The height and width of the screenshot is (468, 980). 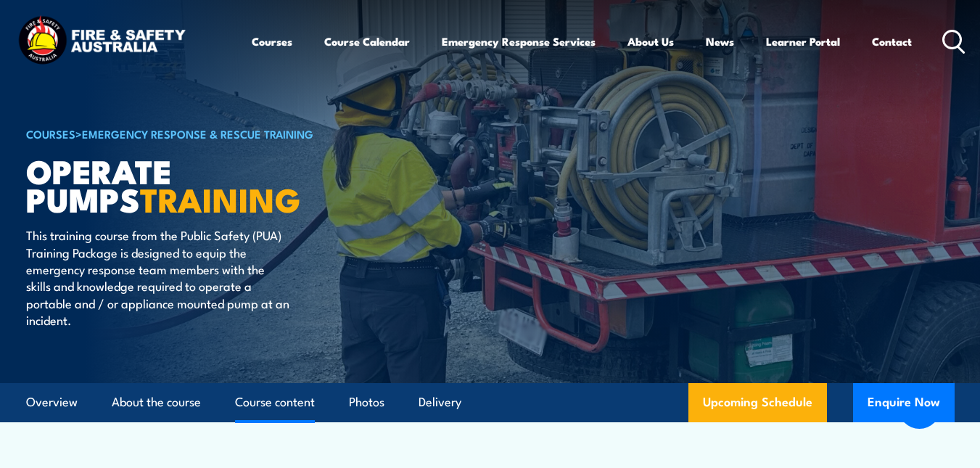 What do you see at coordinates (205, 184) in the screenshot?
I see `h1: Operate Pumps` at bounding box center [205, 184].